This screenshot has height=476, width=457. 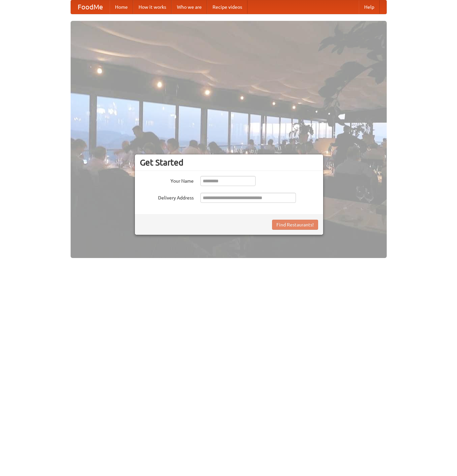 What do you see at coordinates (167, 197) in the screenshot?
I see `label: Delivery Address` at bounding box center [167, 197].